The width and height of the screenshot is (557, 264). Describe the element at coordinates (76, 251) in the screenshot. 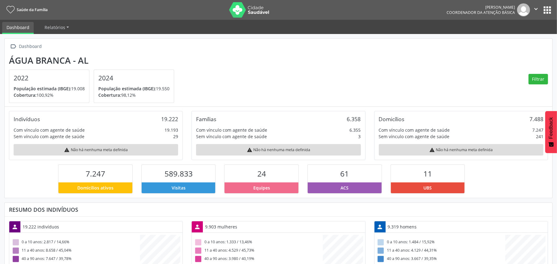

I see `div: 11 a 40 anos: 8.658 / 45,04%` at that location.